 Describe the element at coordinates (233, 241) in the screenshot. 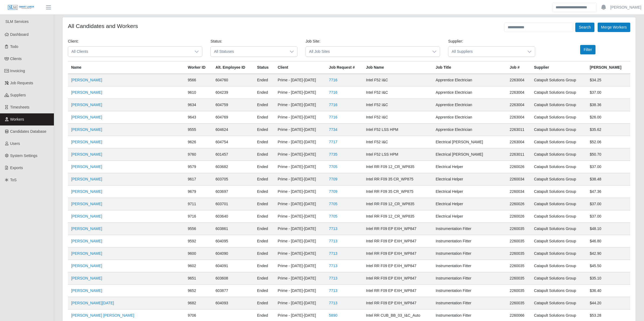

I see `td: 604095` at that location.